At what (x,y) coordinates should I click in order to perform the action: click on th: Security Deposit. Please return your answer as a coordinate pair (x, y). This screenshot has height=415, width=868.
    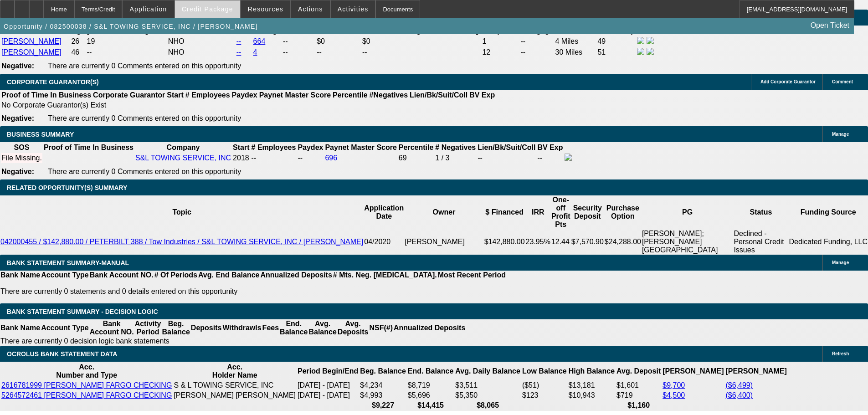
    Looking at the image, I should click on (588, 212).